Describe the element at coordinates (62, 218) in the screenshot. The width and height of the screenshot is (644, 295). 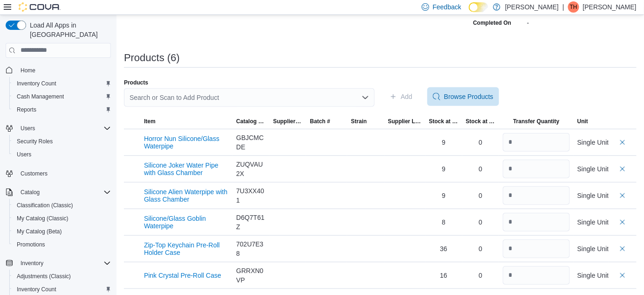
I see `button: My Catalog (Classic)` at that location.